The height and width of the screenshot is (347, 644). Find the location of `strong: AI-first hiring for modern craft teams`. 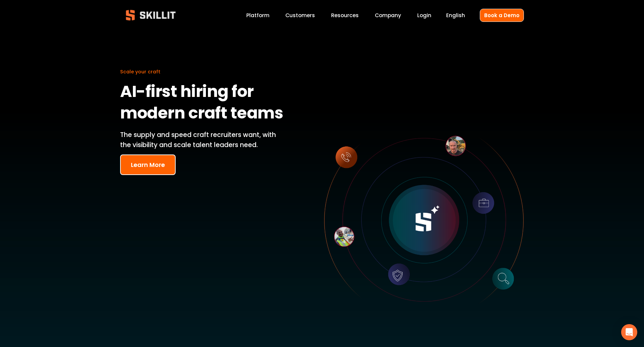

strong: AI-first hiring for modern craft teams is located at coordinates (201, 104).